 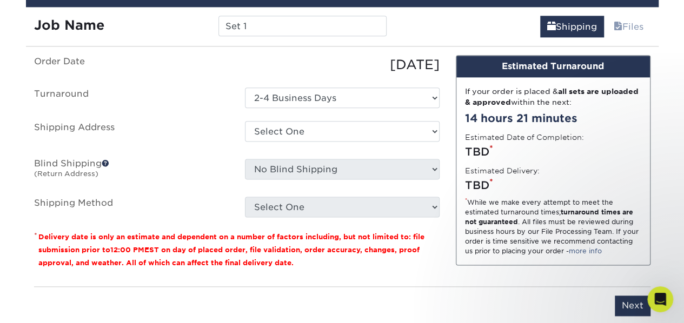 What do you see at coordinates (572, 26) in the screenshot?
I see `a: Shipping` at bounding box center [572, 26].